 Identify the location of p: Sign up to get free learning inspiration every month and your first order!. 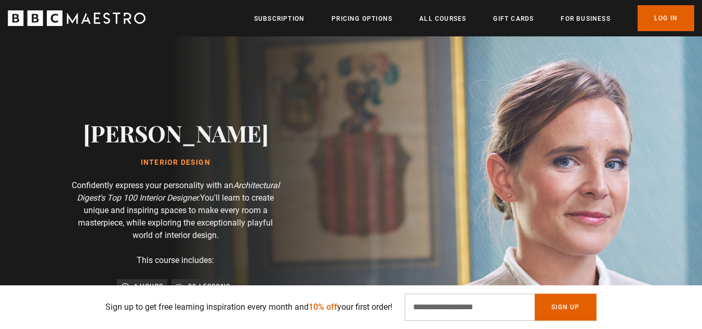
(249, 307).